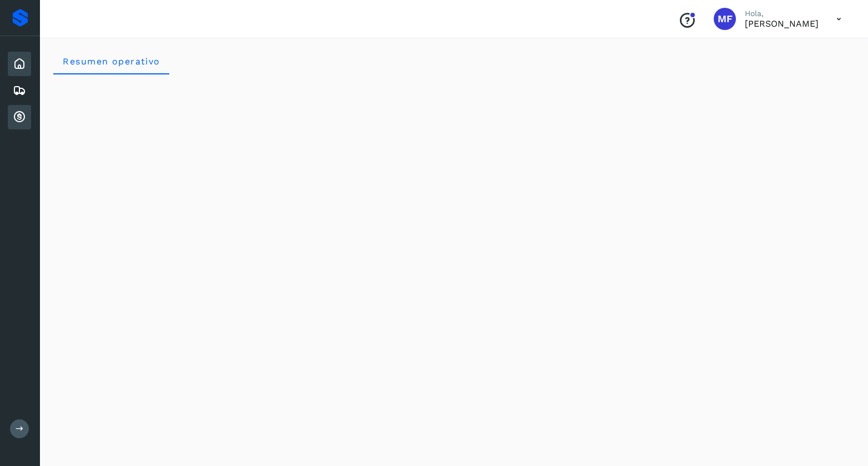 The image size is (868, 466). What do you see at coordinates (20, 117) in the screenshot?
I see `div: Cuentas por cobrar` at bounding box center [20, 117].